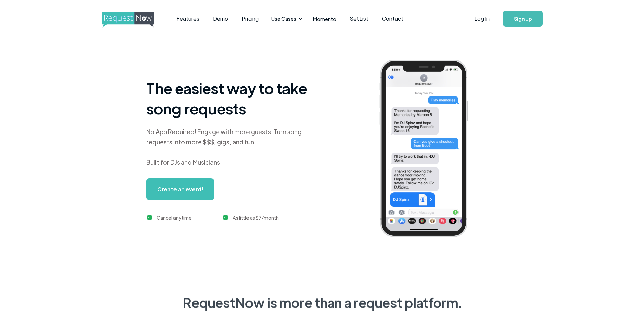 Image resolution: width=644 pixels, height=319 pixels. What do you see at coordinates (359, 19) in the screenshot?
I see `a: SetList` at bounding box center [359, 19].